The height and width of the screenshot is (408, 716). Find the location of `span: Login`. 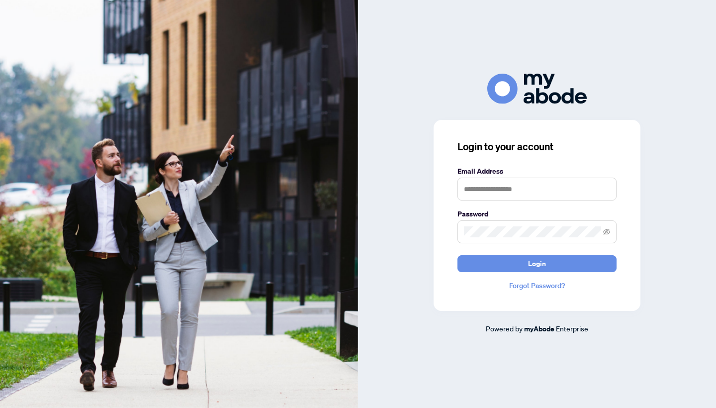

span: Login is located at coordinates (537, 264).